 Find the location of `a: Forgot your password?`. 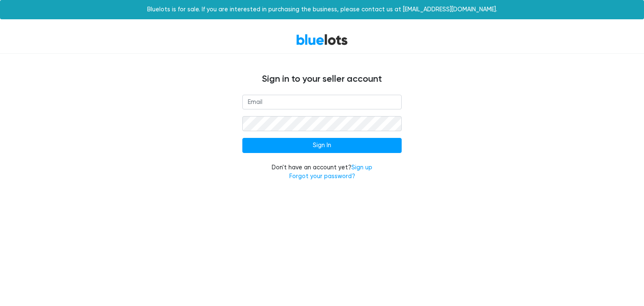

a: Forgot your password? is located at coordinates (322, 176).